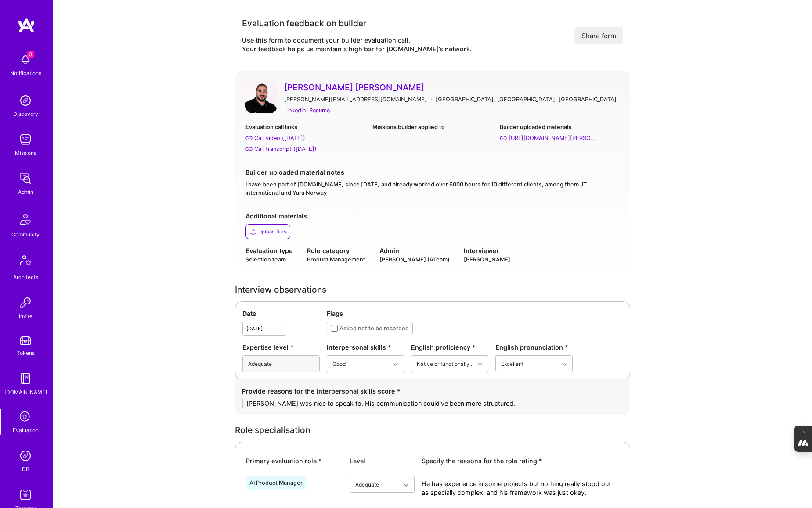  What do you see at coordinates (559, 127) in the screenshot?
I see `div: Builder uploaded materials` at bounding box center [559, 127].